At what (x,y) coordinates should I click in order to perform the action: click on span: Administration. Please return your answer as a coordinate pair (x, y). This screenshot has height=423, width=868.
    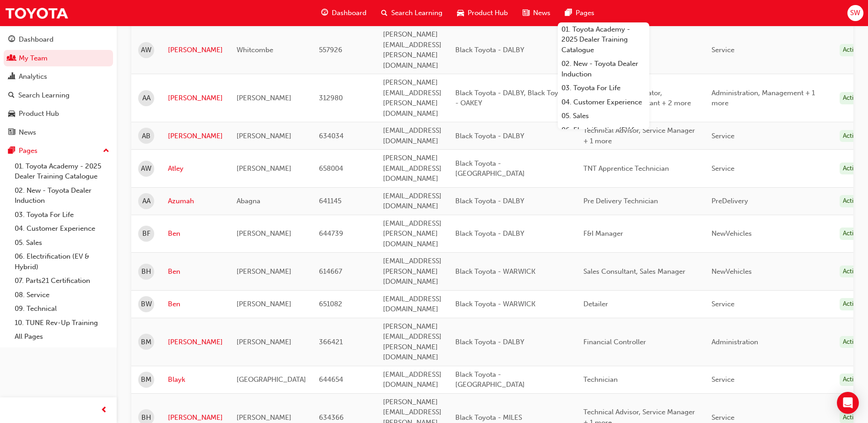
    Looking at the image, I should click on (735, 342).